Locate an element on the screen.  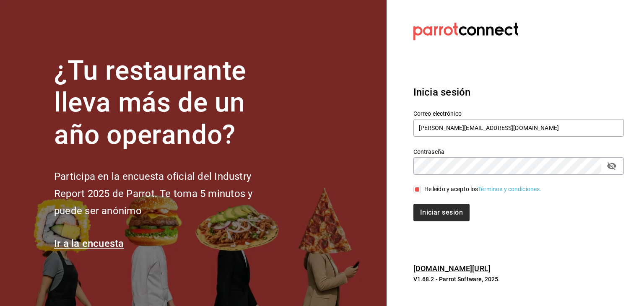
h3: Inicia sesión is located at coordinates (519, 92).